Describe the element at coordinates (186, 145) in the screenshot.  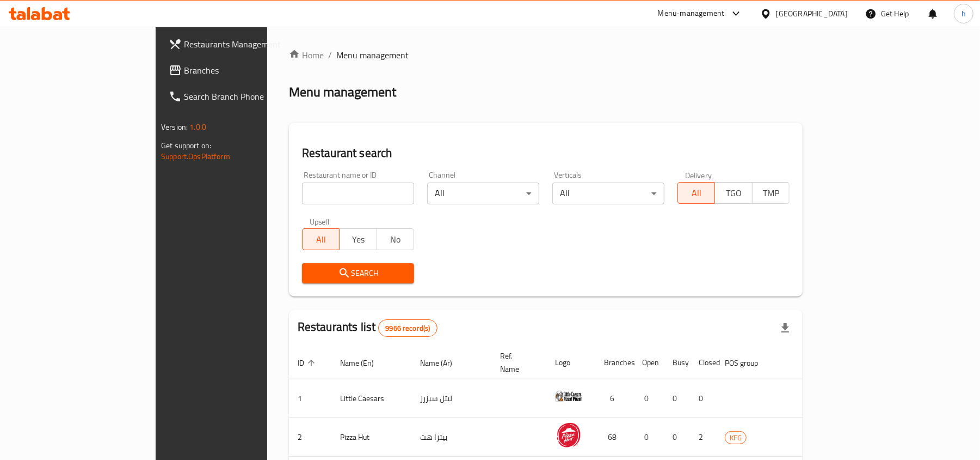
I see `span: Get support on:` at that location.